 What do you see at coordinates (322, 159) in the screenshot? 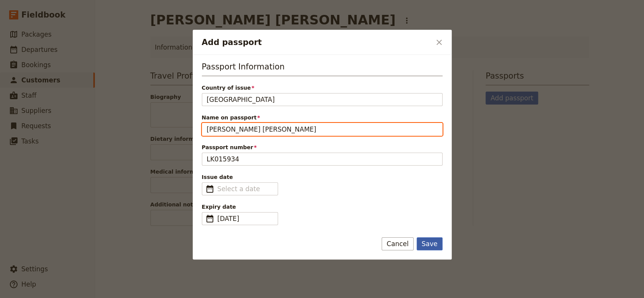
I see `input: Passport number` at bounding box center [322, 159].